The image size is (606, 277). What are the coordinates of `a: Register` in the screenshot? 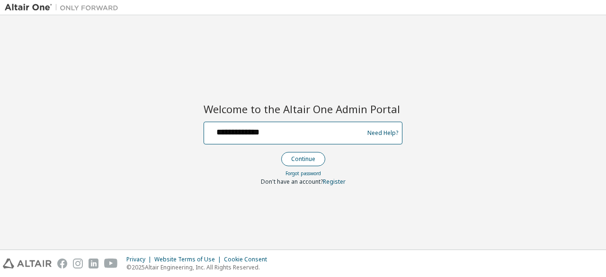 It's located at (334, 181).